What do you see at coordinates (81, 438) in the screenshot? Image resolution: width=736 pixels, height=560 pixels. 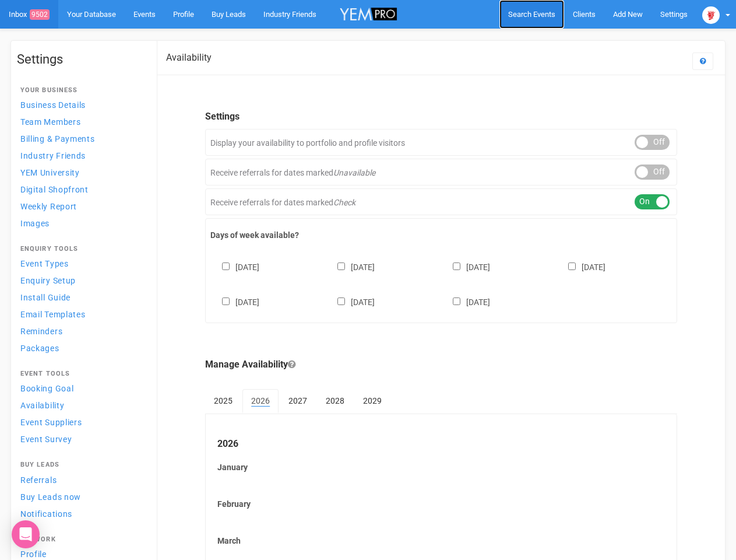 I see `a: Event Survey` at bounding box center [81, 438].